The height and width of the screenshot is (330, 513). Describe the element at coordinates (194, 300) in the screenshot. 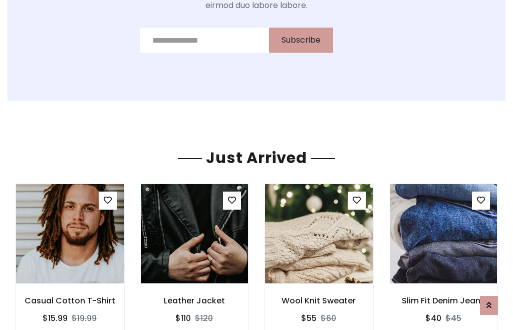

I see `h6: Leather Jacket` at that location.